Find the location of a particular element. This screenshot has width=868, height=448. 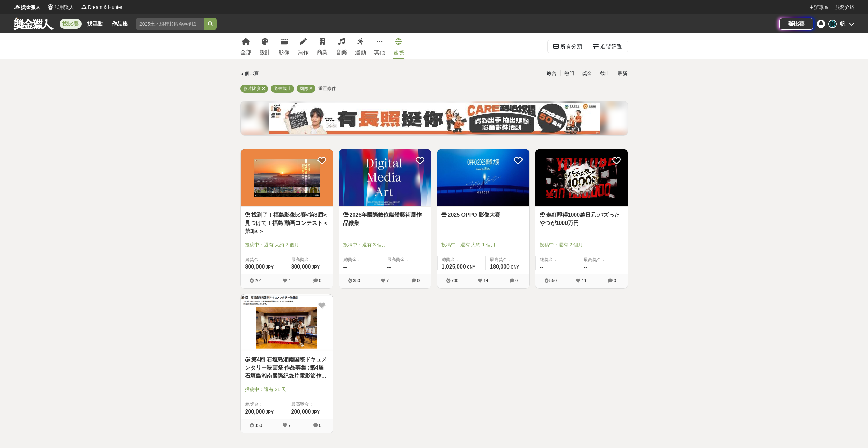

span: Dream & Hunter is located at coordinates (105, 7).